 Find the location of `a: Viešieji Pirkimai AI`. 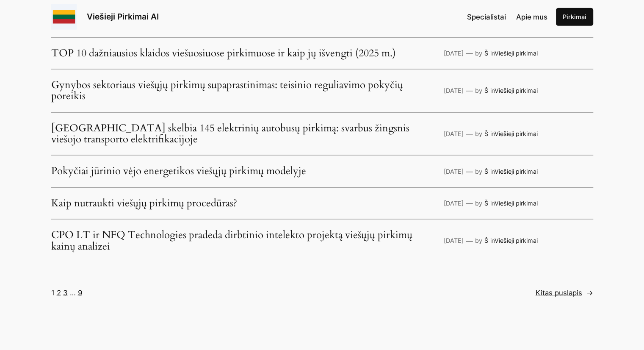

a: Viešieji Pirkimai AI is located at coordinates (123, 16).